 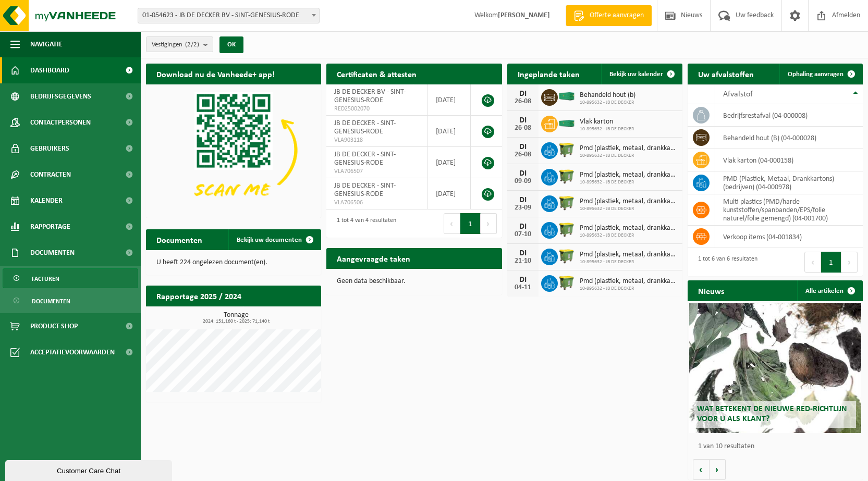 I want to click on p: Geen data beschikbaar., so click(x=414, y=282).